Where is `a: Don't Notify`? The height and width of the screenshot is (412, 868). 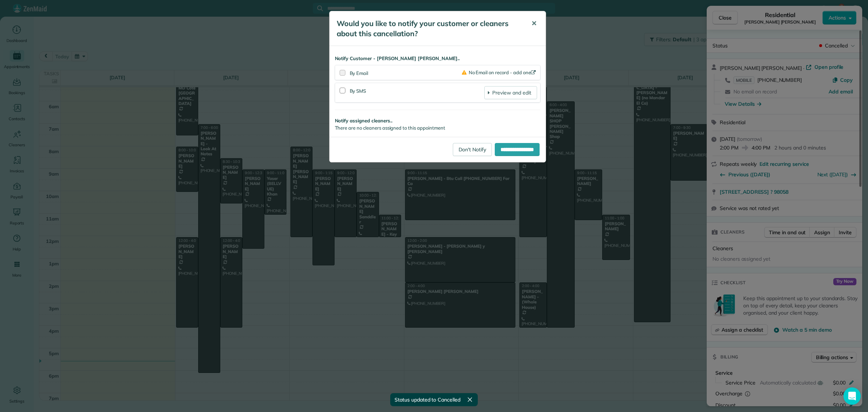
a: Don't Notify is located at coordinates (472, 149).